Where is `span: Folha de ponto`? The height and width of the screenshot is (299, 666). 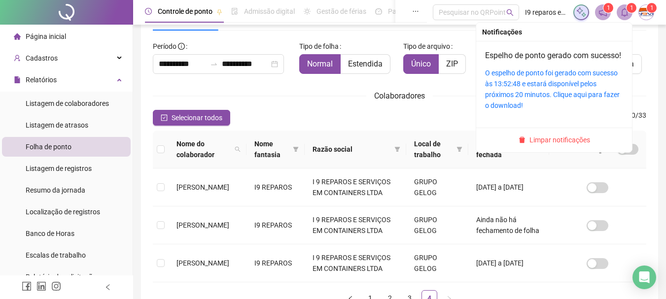 span: Folha de ponto is located at coordinates (48, 147).